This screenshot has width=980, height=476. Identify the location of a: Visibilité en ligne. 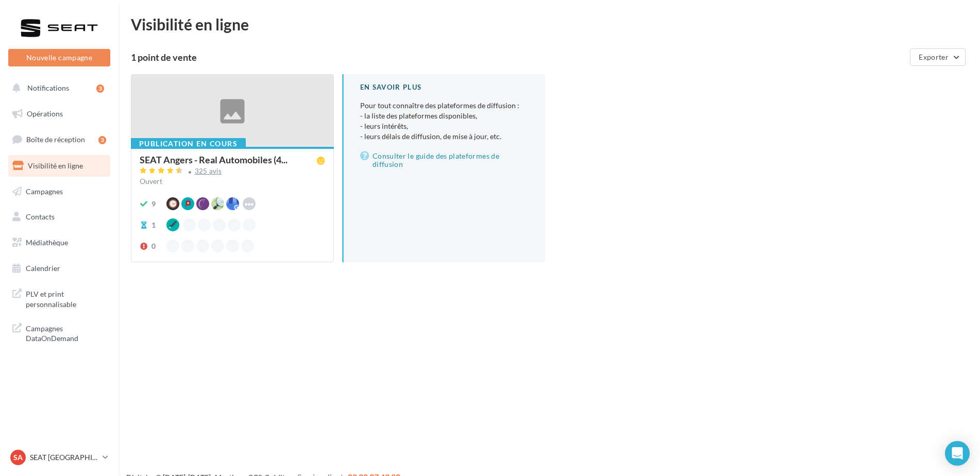
(59, 166).